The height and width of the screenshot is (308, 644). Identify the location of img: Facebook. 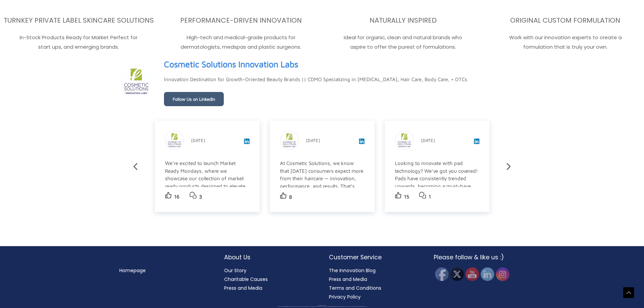
(442, 275).